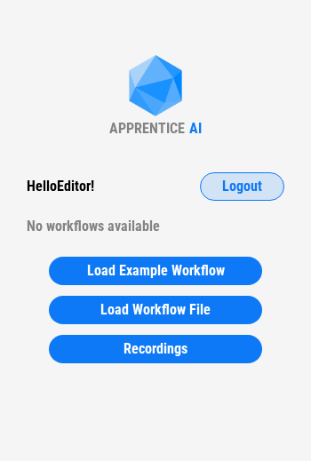 This screenshot has height=461, width=311. Describe the element at coordinates (60, 186) in the screenshot. I see `div: Hello Editor !` at that location.